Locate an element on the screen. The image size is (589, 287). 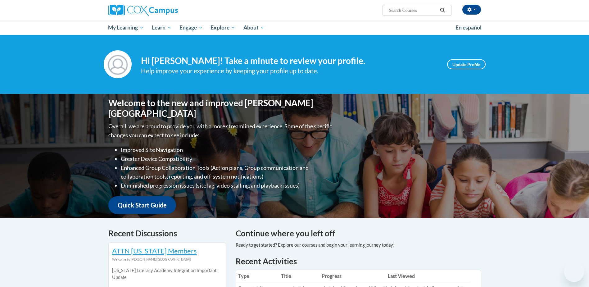
span: Learn is located at coordinates (161, 28).